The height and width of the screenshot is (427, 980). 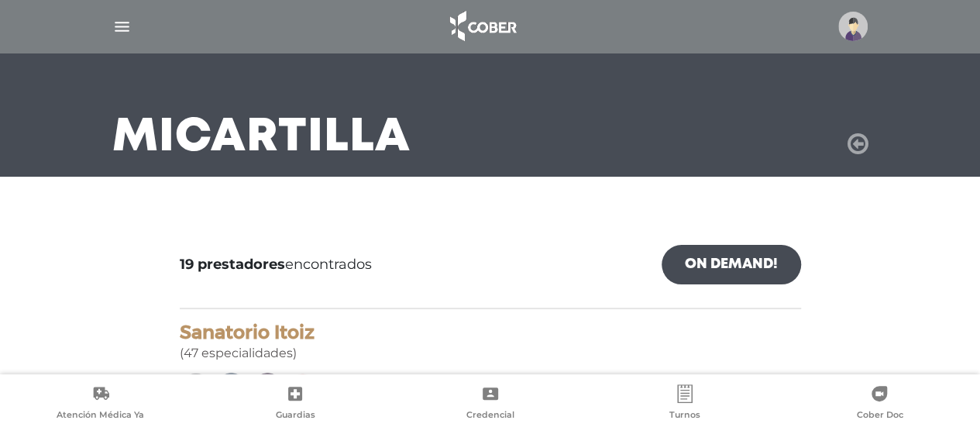 I want to click on a: Cober Doc, so click(x=880, y=404).